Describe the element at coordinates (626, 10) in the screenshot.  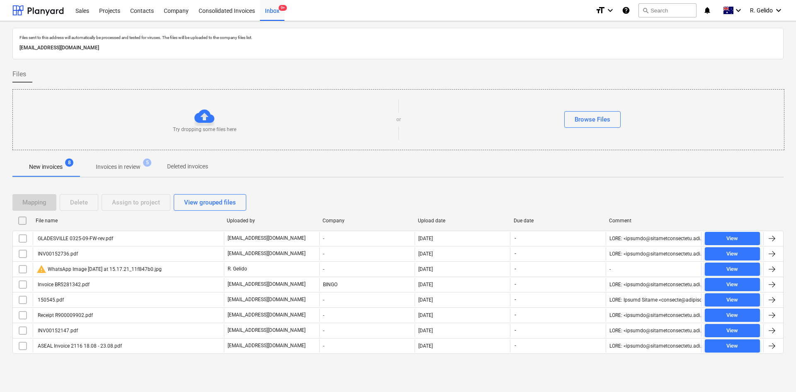
I see `i: Knowledge base` at that location.